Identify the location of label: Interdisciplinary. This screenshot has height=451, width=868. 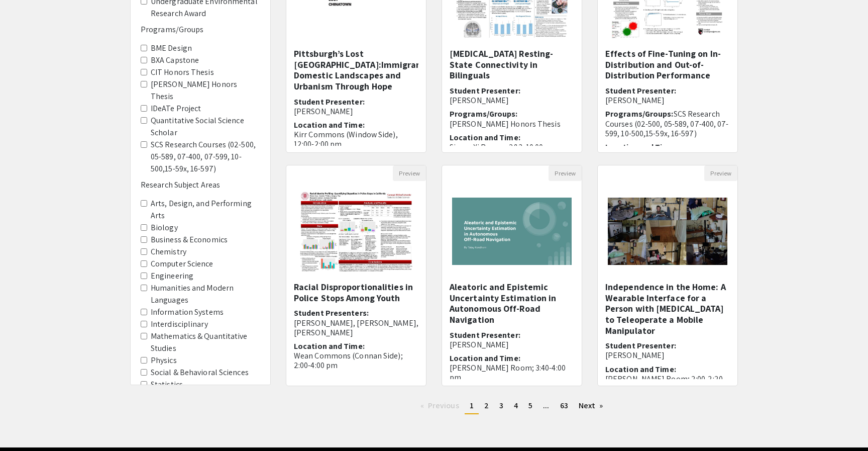
(179, 324).